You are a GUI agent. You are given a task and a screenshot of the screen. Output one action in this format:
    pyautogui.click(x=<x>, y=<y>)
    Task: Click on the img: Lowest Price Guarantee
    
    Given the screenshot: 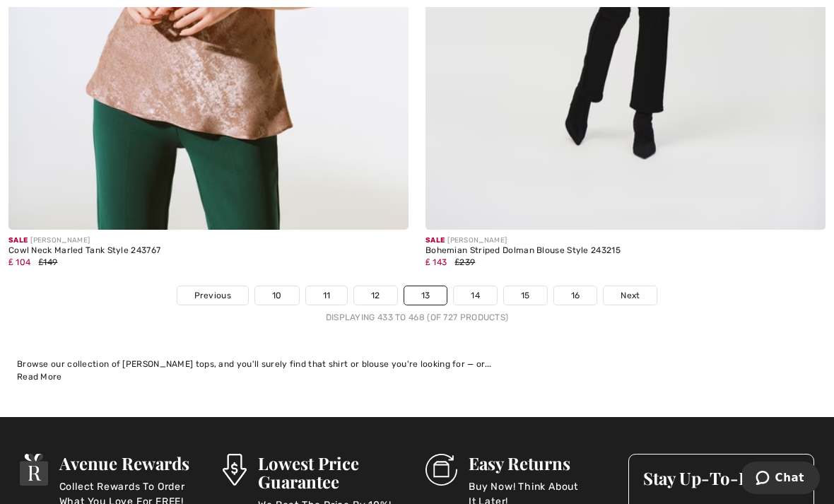 What is the action you would take?
    pyautogui.click(x=235, y=469)
    